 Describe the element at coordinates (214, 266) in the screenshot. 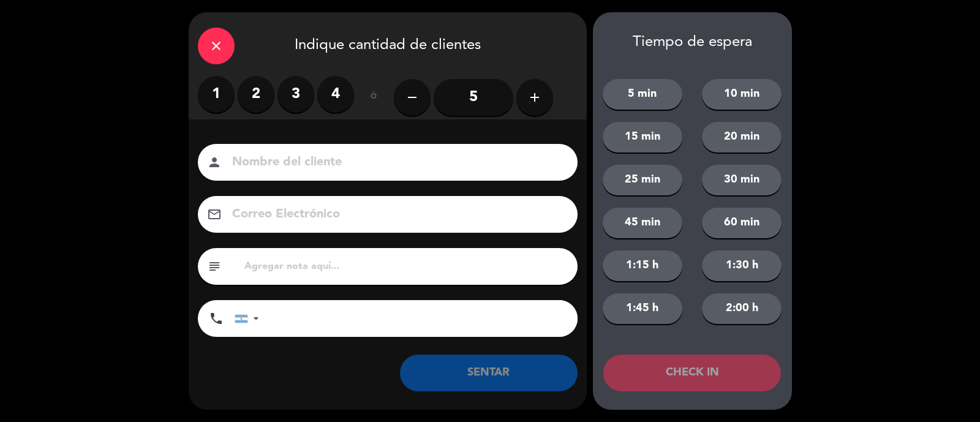

I see `i: subject` at that location.